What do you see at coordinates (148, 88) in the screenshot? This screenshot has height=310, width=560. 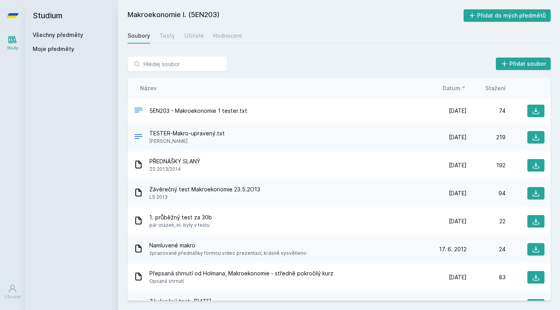 I see `span: Název` at bounding box center [148, 88].